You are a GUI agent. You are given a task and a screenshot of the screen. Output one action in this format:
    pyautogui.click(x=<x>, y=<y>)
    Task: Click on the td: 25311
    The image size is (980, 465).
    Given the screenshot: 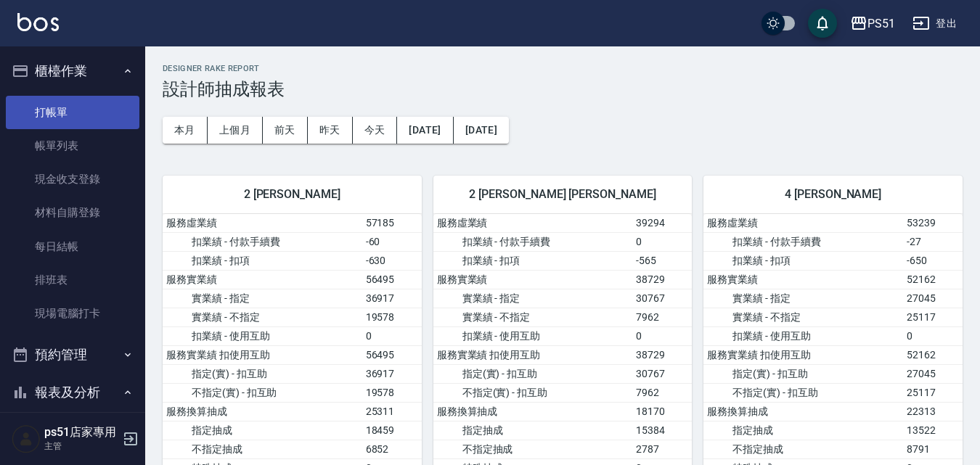 What is the action you would take?
    pyautogui.click(x=392, y=412)
    